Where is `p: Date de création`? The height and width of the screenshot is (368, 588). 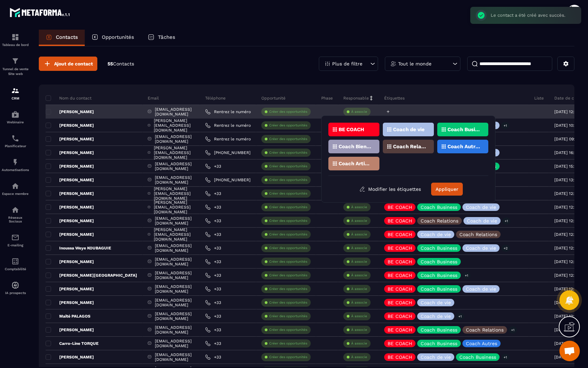 p: Date de création is located at coordinates (571, 98).